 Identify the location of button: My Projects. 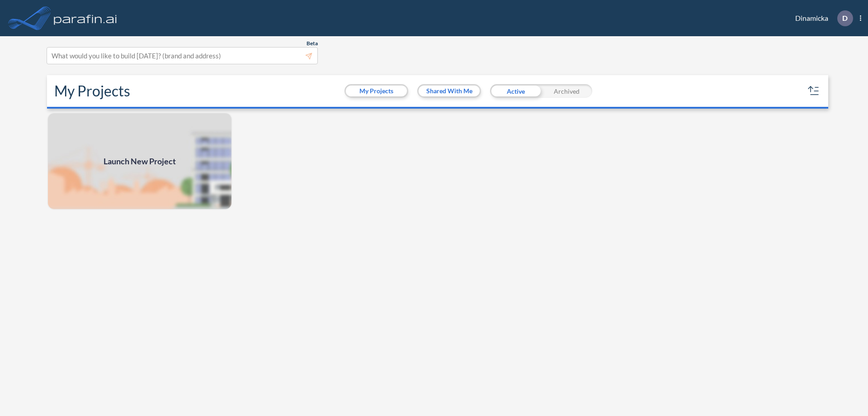
(376, 91).